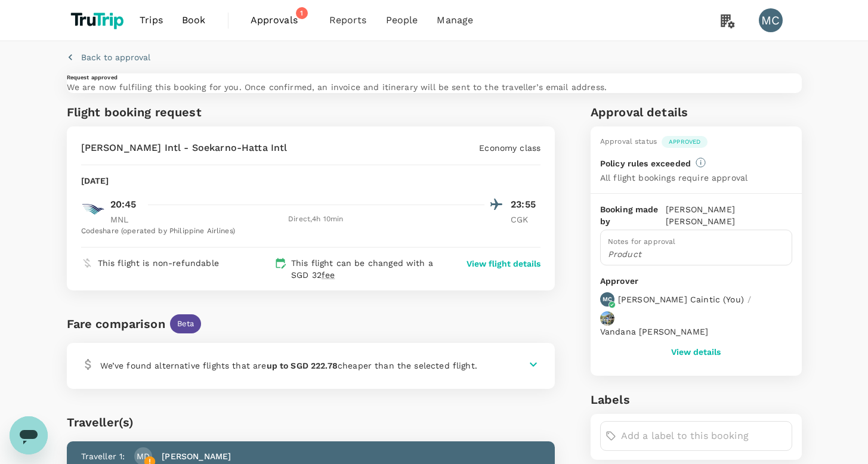 The width and height of the screenshot is (868, 464). Describe the element at coordinates (503, 263) in the screenshot. I see `p: View flight details` at that location.